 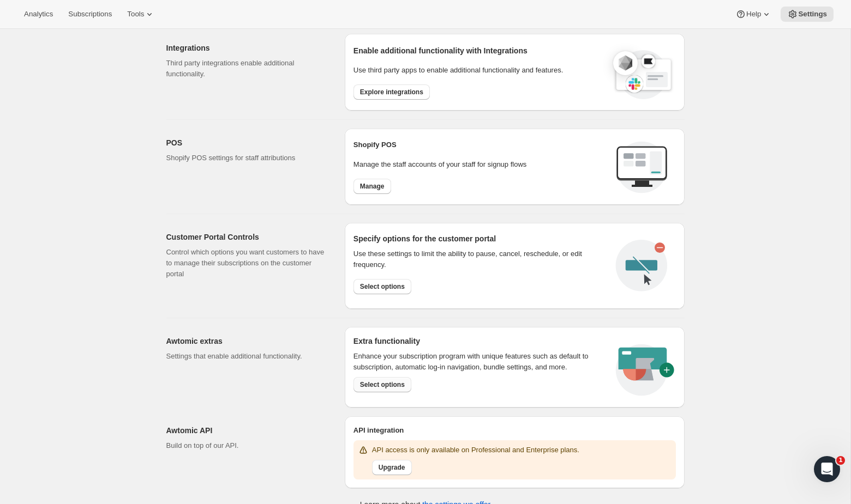 What do you see at coordinates (246, 143) in the screenshot?
I see `h2: POS` at bounding box center [246, 143].